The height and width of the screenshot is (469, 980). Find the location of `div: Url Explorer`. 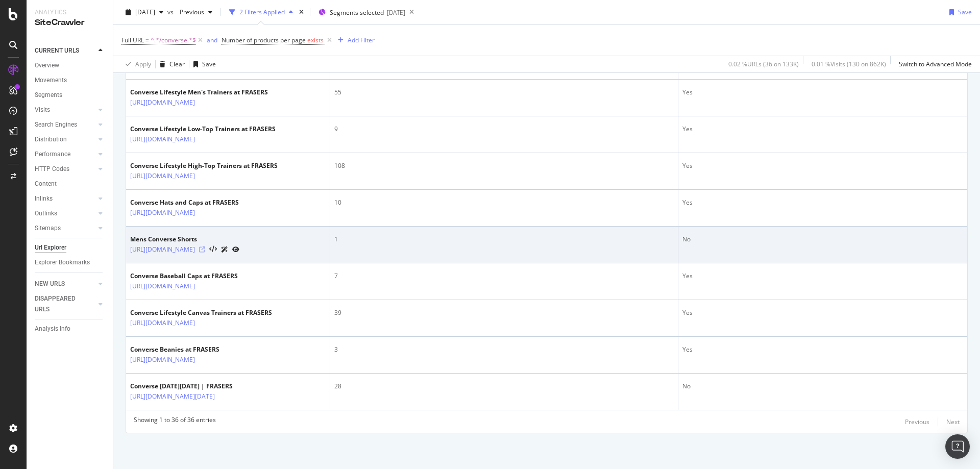

div: Url Explorer is located at coordinates (50, 248).